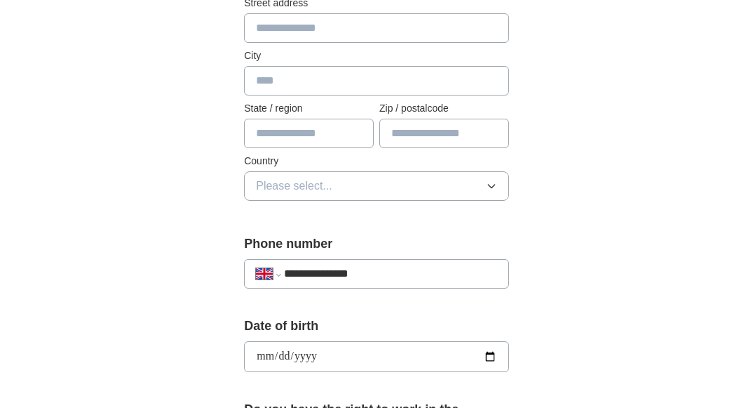  What do you see at coordinates (377, 326) in the screenshot?
I see `label: Date of birth` at bounding box center [377, 326].